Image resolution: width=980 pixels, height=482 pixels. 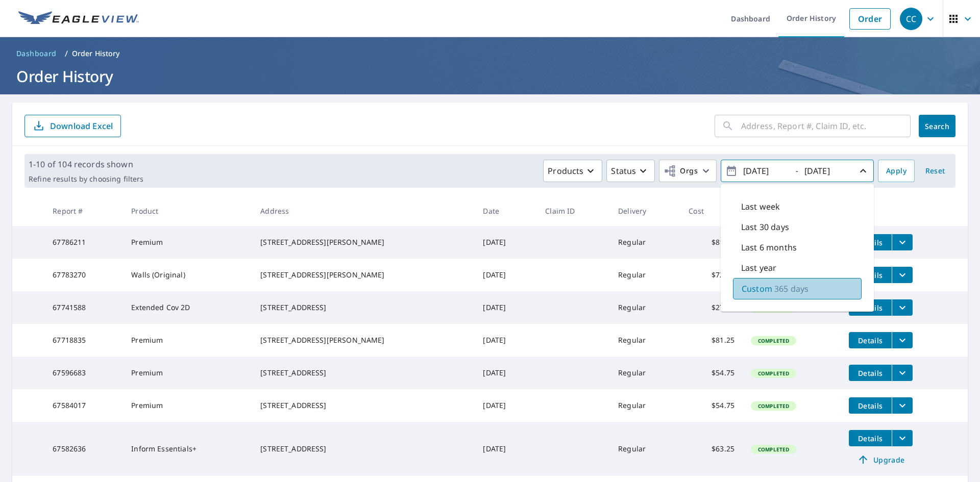 What do you see at coordinates (490, 76) in the screenshot?
I see `h1: Order History` at bounding box center [490, 76].